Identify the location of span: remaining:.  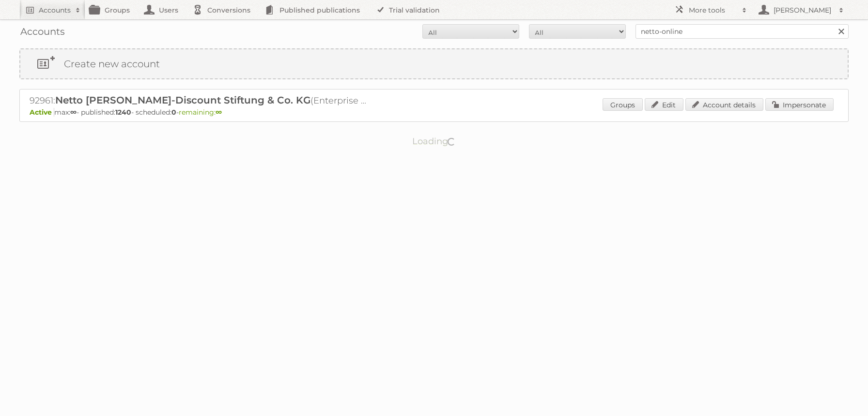
(200, 112).